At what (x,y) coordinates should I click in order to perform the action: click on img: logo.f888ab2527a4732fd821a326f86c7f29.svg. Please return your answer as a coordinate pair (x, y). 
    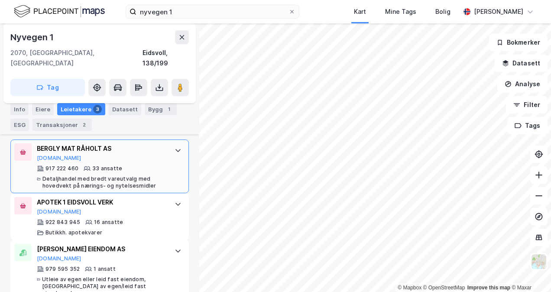
    Looking at the image, I should click on (59, 11).